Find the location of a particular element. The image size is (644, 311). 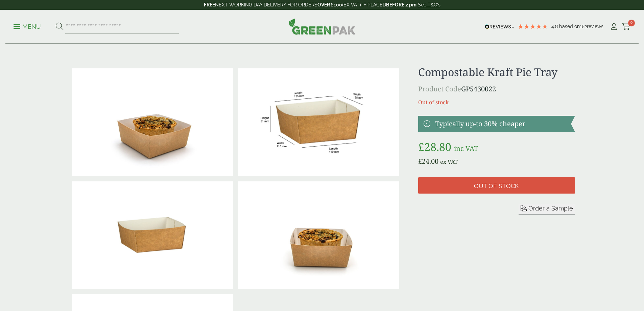

a: Menu is located at coordinates (27, 26).